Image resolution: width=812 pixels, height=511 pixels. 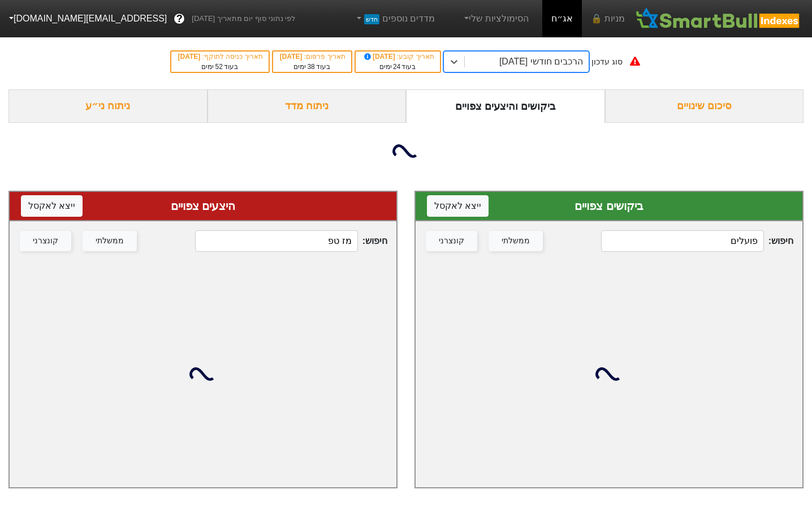 I want to click on div: תאריך פרסום :, so click(x=312, y=57).